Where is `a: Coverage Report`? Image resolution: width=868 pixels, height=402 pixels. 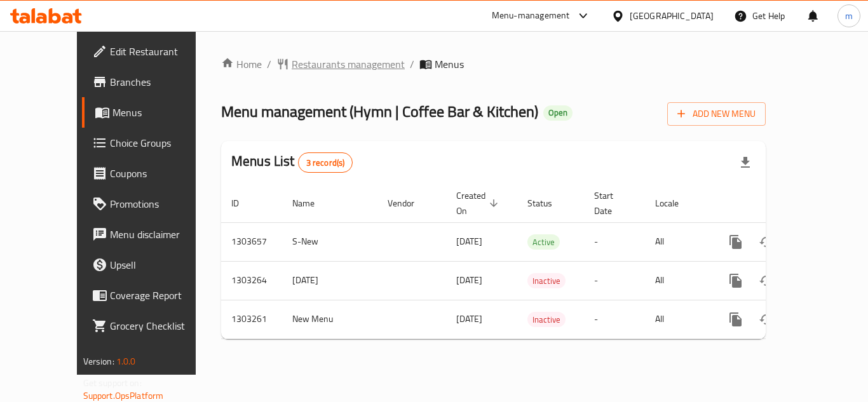
a: Coverage Report is located at coordinates (152, 295).